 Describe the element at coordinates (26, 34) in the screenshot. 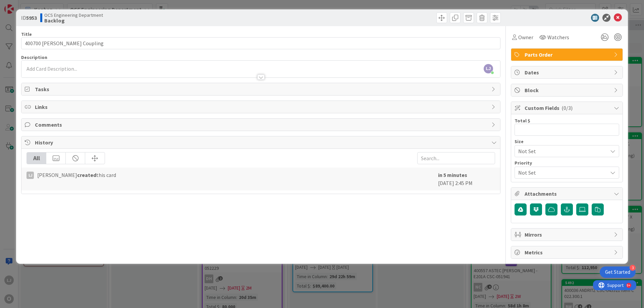

I see `label: Title` at that location.